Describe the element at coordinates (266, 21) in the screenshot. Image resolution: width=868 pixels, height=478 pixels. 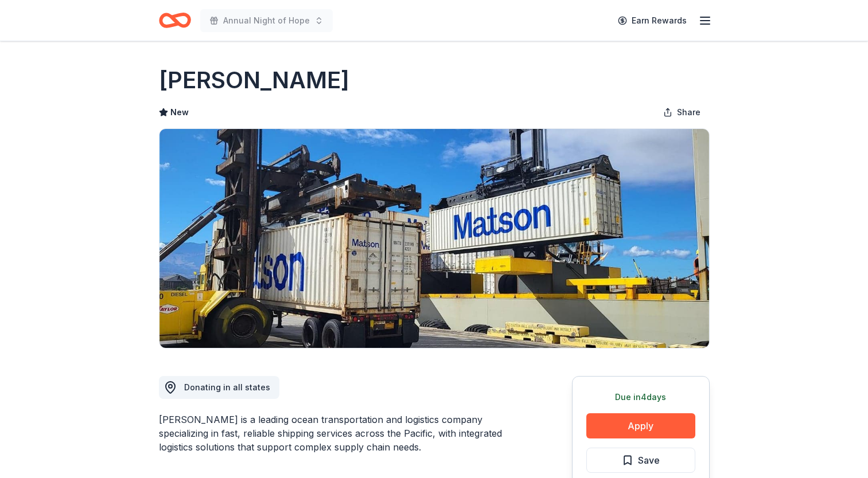
I see `button: Annual Night of Hope` at that location.